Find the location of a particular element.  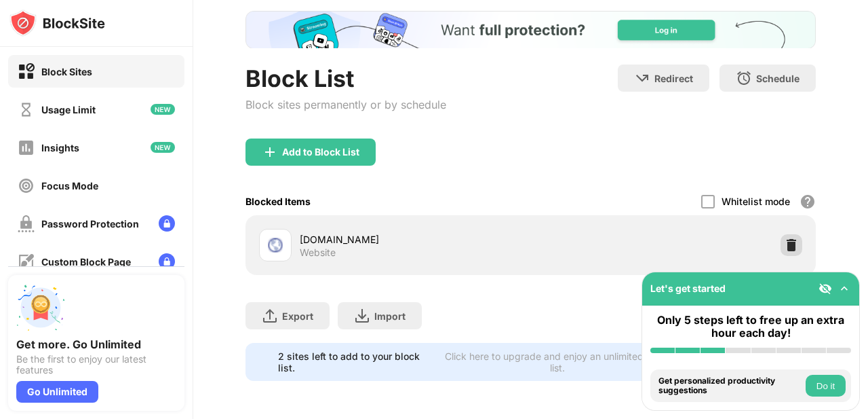

div: Usage Limit is located at coordinates (69, 109).